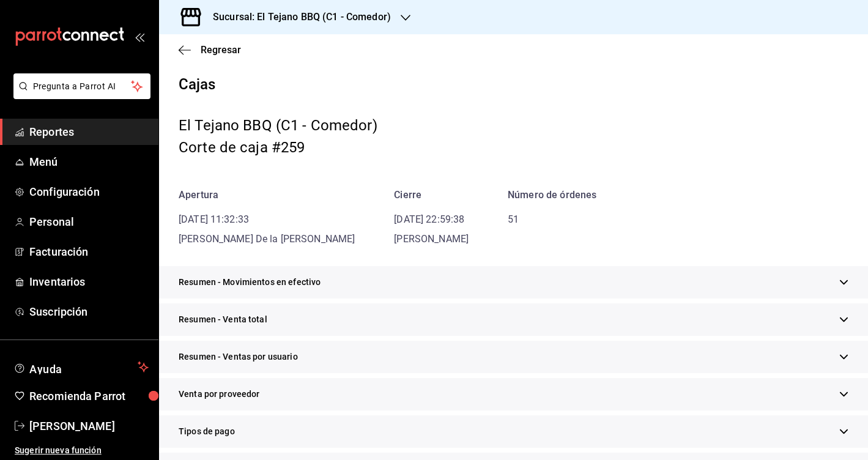 Image resolution: width=868 pixels, height=460 pixels. What do you see at coordinates (207, 431) in the screenshot?
I see `span: Tipos de pago` at bounding box center [207, 431].